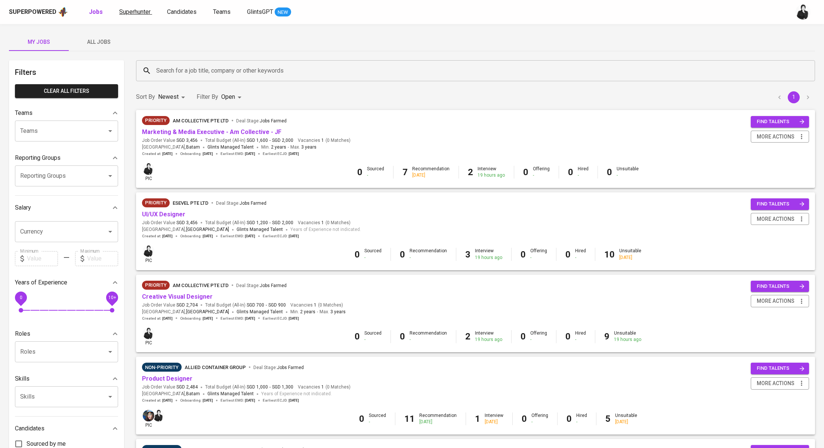  What do you see at coordinates (255, 305) in the screenshot?
I see `span: SGD 700` at bounding box center [255, 305].